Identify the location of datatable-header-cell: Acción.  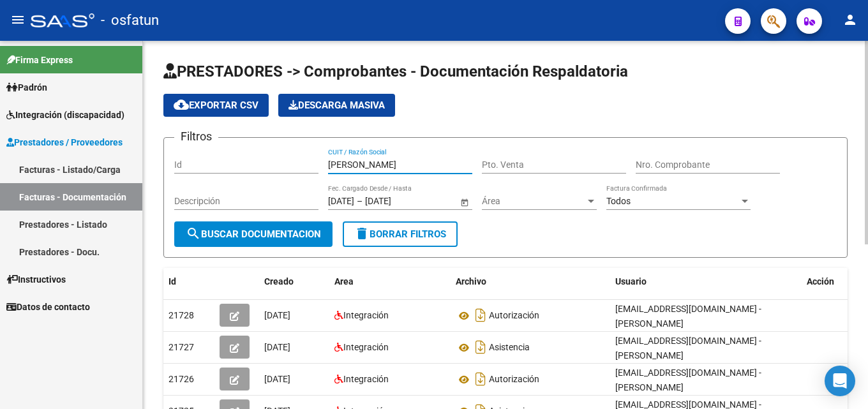
(834, 282).